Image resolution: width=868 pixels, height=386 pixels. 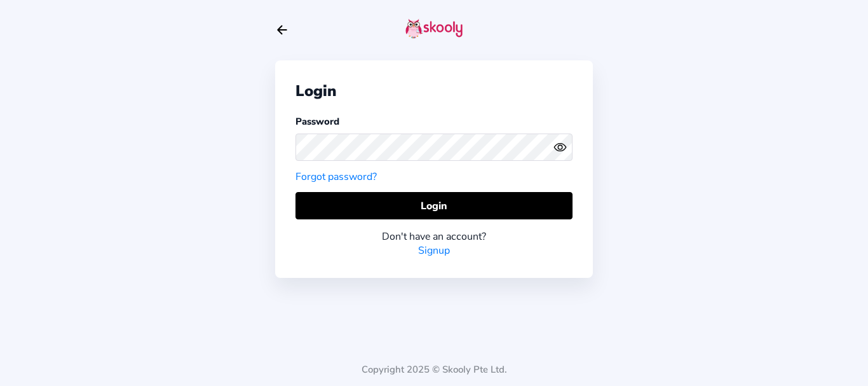 I want to click on div: Login, so click(x=434, y=91).